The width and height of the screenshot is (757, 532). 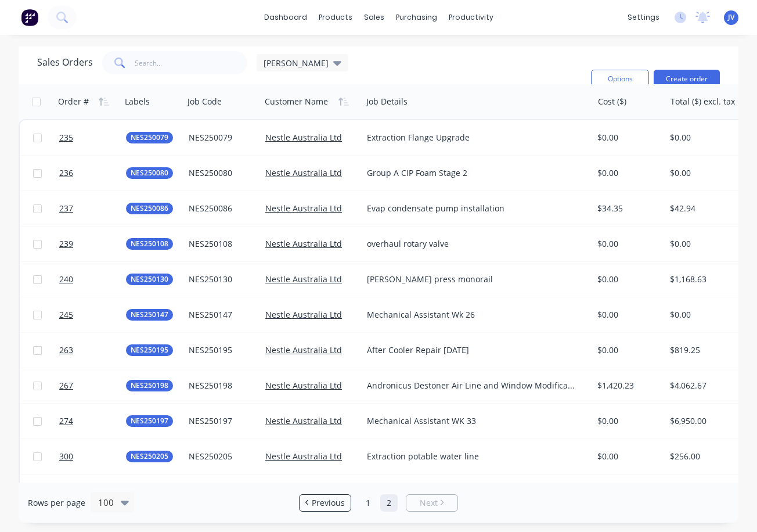 What do you see at coordinates (92, 138) in the screenshot?
I see `a: 235` at bounding box center [92, 138].